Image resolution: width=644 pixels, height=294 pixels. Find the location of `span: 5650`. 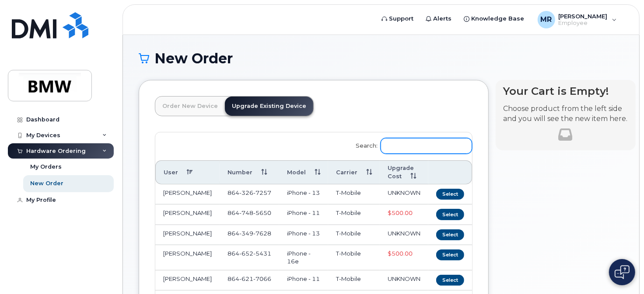

span: 5650 is located at coordinates (262, 213).